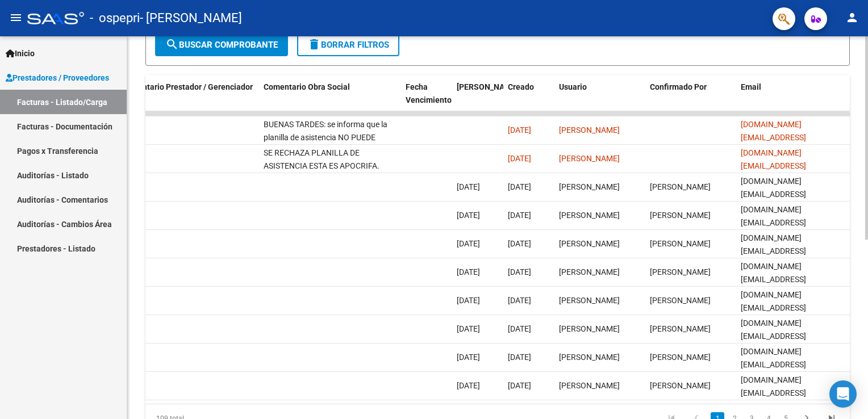 This screenshot has width=868, height=419. I want to click on mat-icon: menu, so click(16, 18).